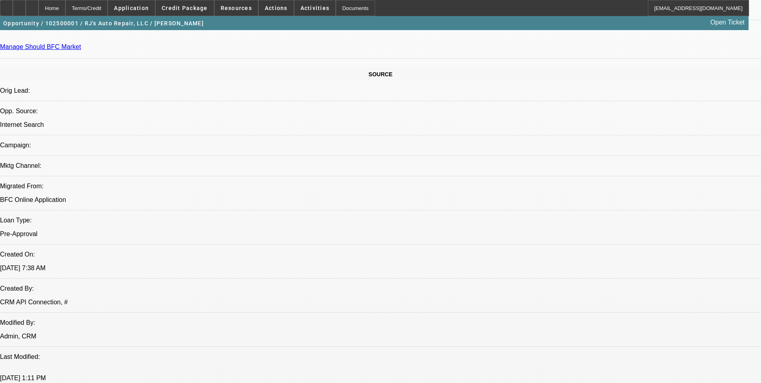 The height and width of the screenshot is (383, 761). I want to click on span: SOURCE, so click(381, 74).